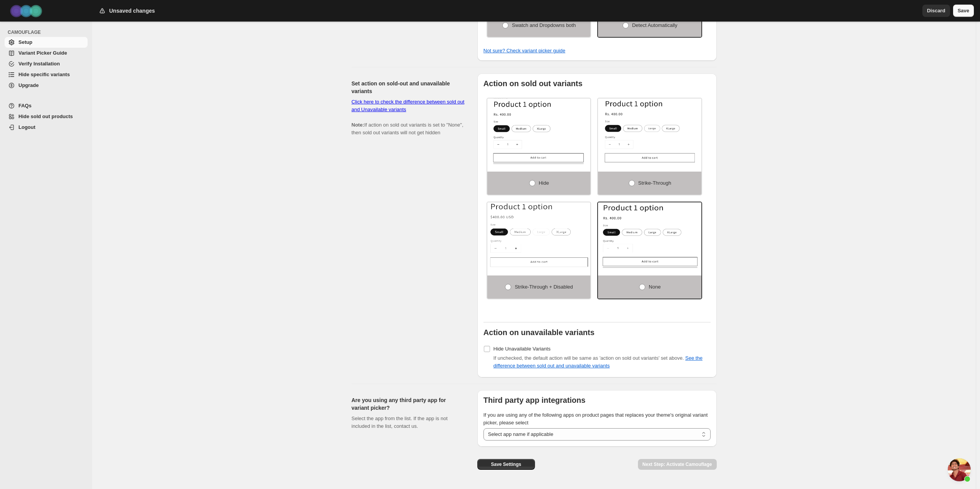 The height and width of the screenshot is (489, 980). What do you see at coordinates (539, 332) in the screenshot?
I see `b: Action on unavailable variants` at bounding box center [539, 332].